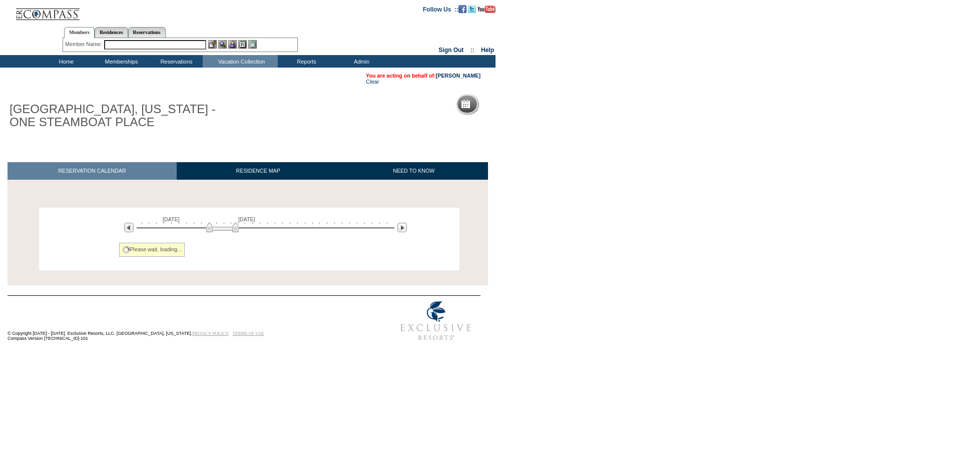 This screenshot has height=460, width=961. What do you see at coordinates (65, 61) in the screenshot?
I see `td: Home` at bounding box center [65, 61].